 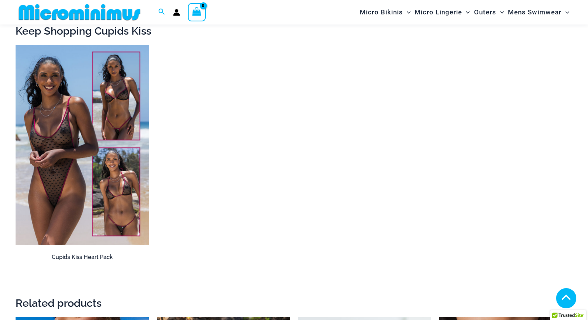 I want to click on span: Micro Lingerie, so click(x=438, y=12).